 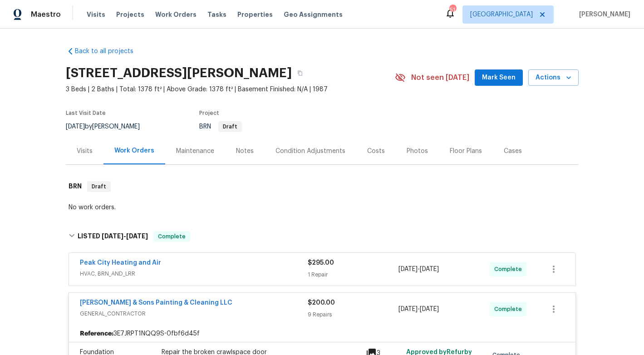 What do you see at coordinates (553, 77) in the screenshot?
I see `button: Actions` at bounding box center [553, 77].